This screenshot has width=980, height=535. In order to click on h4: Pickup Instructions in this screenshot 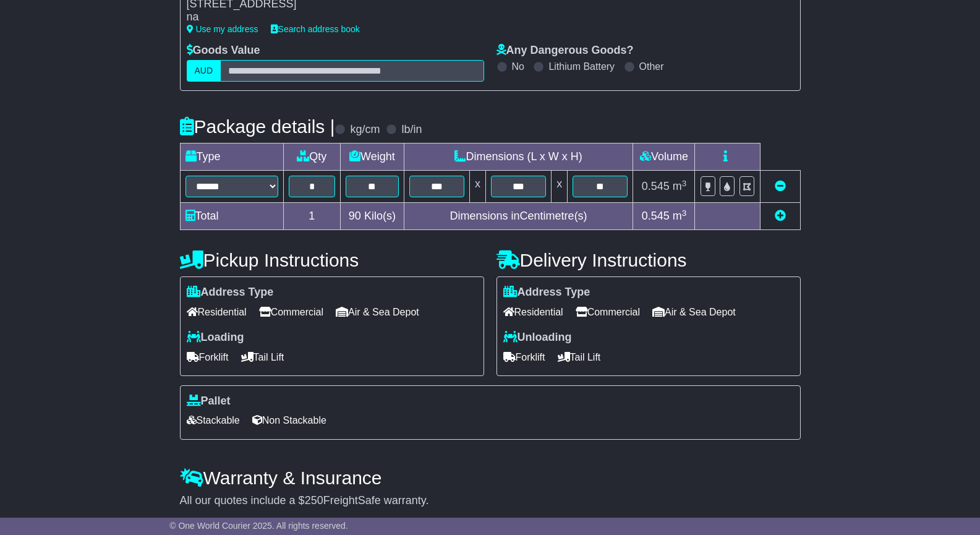, I will do `click(332, 260)`.